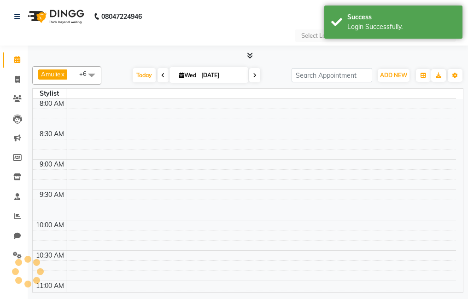 This screenshot has height=299, width=468. I want to click on div: 8:30 AM, so click(52, 134).